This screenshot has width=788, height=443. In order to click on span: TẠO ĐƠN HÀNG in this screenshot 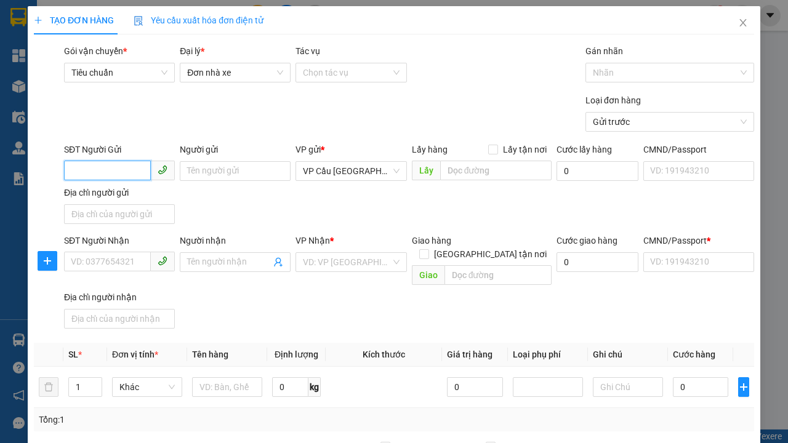, I will do `click(74, 20)`.